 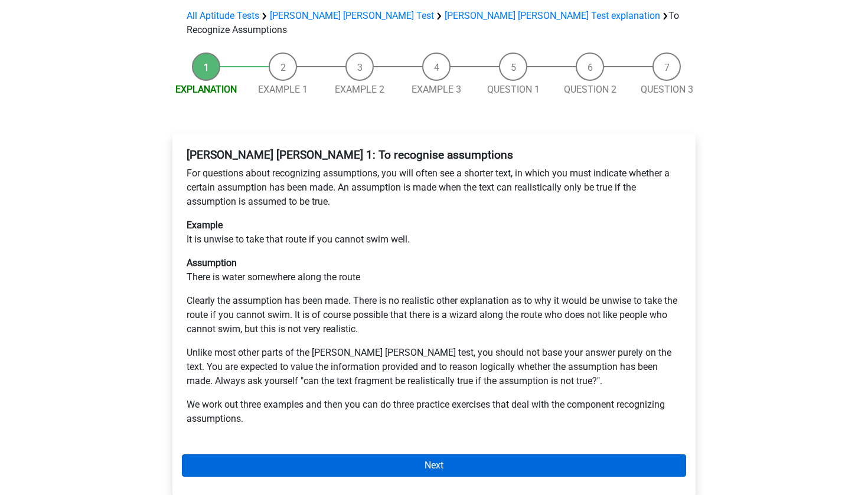 What do you see at coordinates (434, 315) in the screenshot?
I see `p: Clearly the assumption has been made. There is no realistic other explanation as to why it would ...` at bounding box center [434, 315].